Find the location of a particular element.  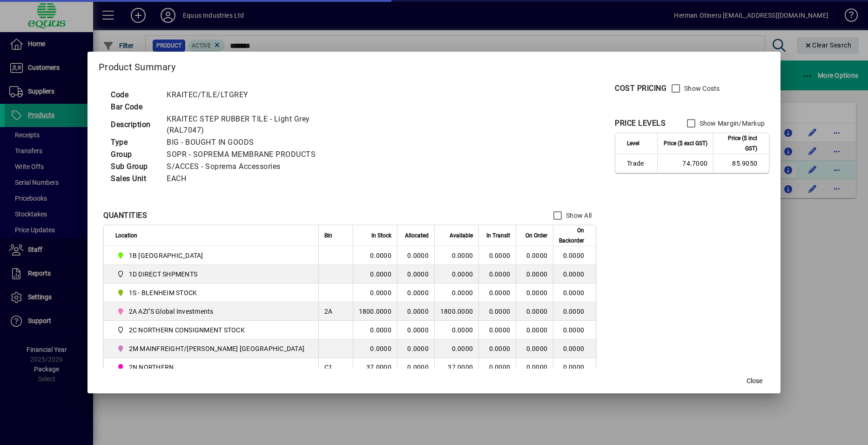

span: Price ($ excl GST) is located at coordinates (686, 143).